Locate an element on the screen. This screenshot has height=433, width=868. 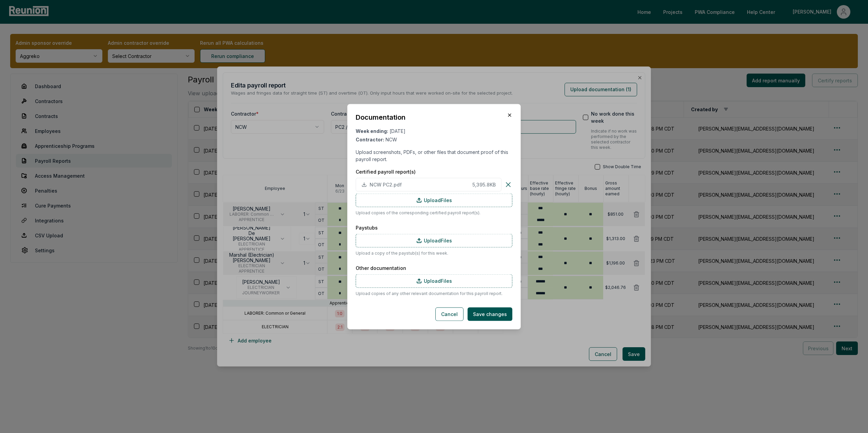
span: Contractor: is located at coordinates (370, 139).